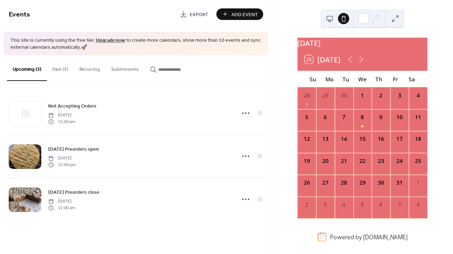 This screenshot has height=254, width=453. What do you see at coordinates (400, 182) in the screenshot?
I see `div: 31` at bounding box center [400, 182].